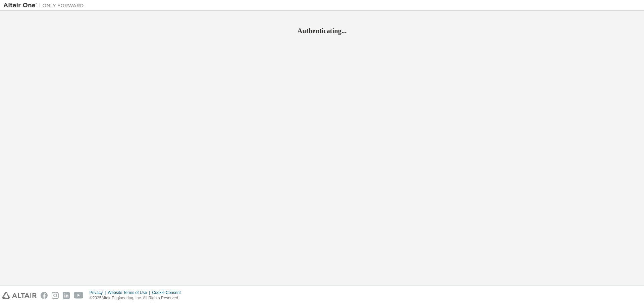  Describe the element at coordinates (45, 5) in the screenshot. I see `img: Altair One` at that location.